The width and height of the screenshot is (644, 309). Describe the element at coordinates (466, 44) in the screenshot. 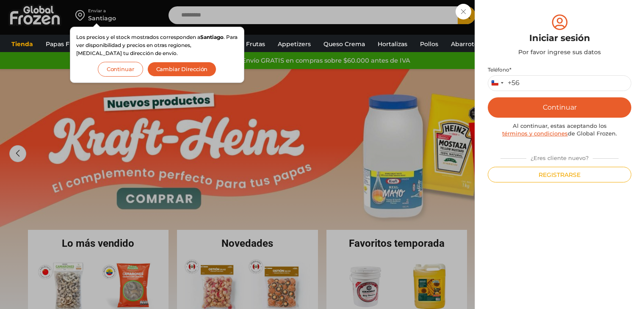

I see `a: Abarrotes` at that location.